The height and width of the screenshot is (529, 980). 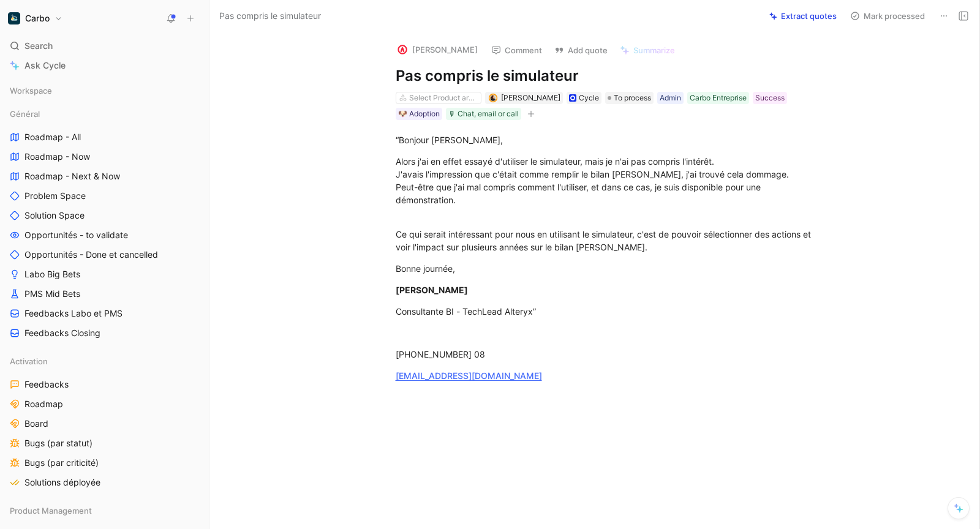 What do you see at coordinates (104, 114) in the screenshot?
I see `div: Général` at bounding box center [104, 114].